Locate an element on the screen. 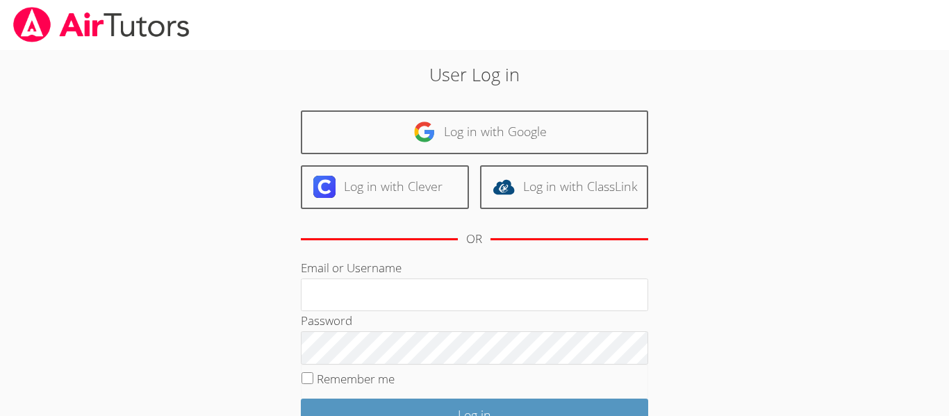 The image size is (949, 416). div: OR is located at coordinates (474, 239).